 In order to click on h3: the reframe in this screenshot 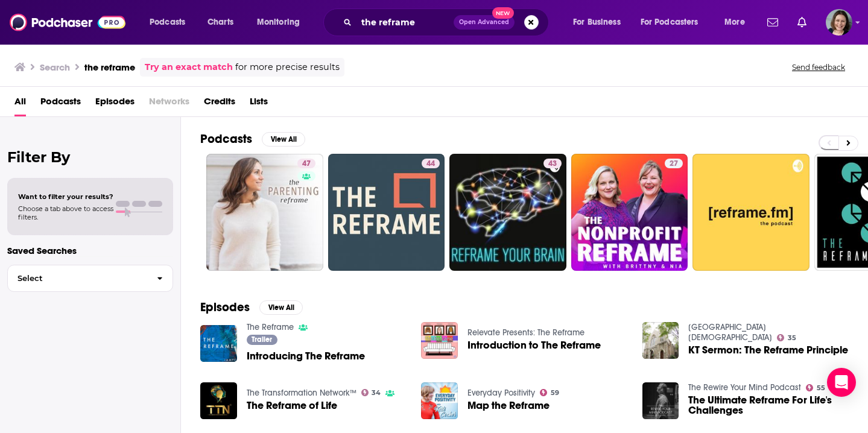, I will do `click(110, 67)`.